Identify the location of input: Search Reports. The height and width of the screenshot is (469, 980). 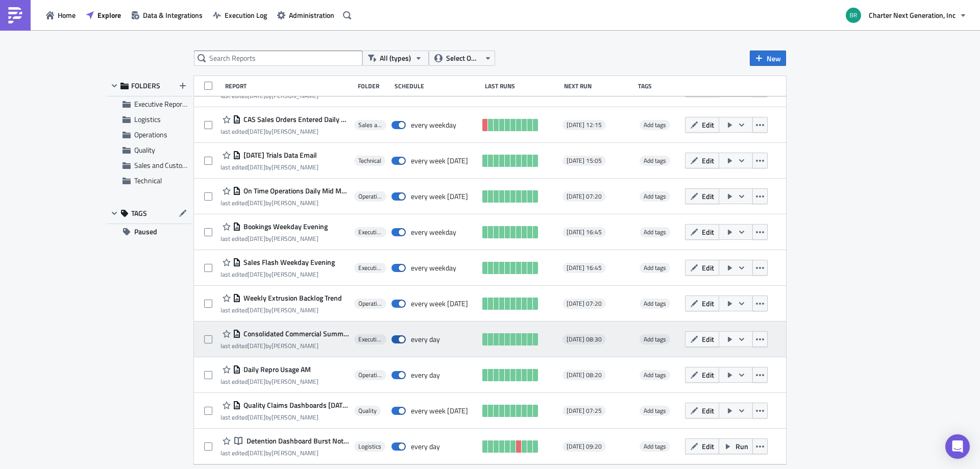
(278, 58).